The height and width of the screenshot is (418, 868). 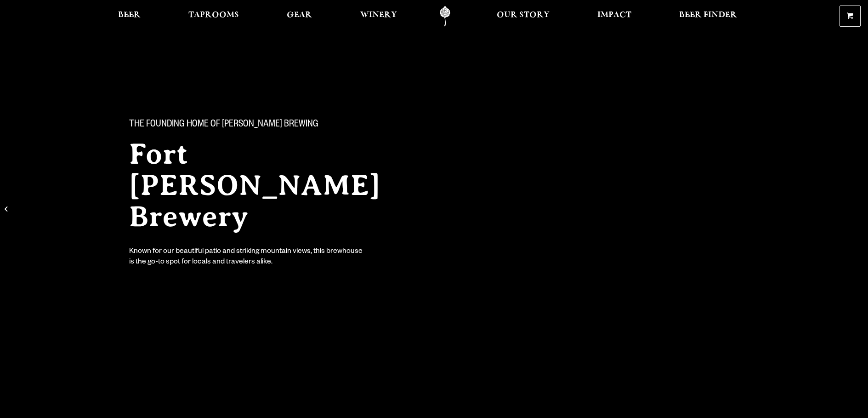 I want to click on span: Impact, so click(x=614, y=15).